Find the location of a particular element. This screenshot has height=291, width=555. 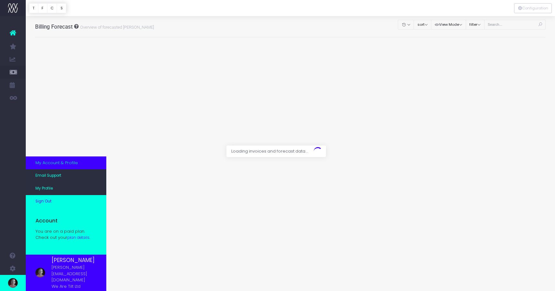

button: S is located at coordinates (62, 8).